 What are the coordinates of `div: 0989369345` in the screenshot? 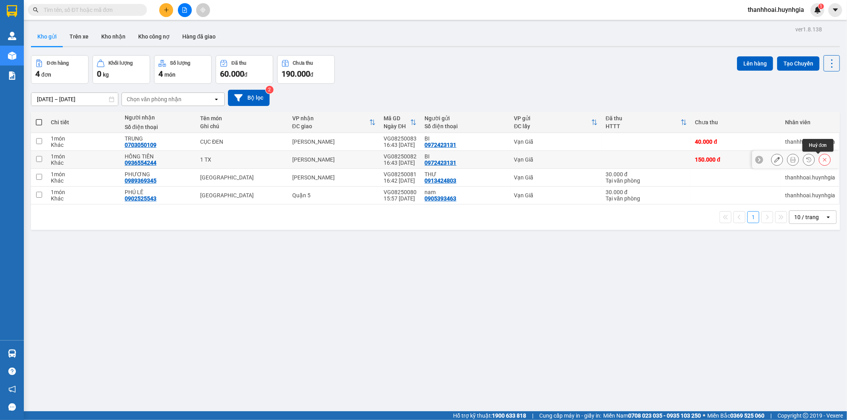 It's located at (141, 181).